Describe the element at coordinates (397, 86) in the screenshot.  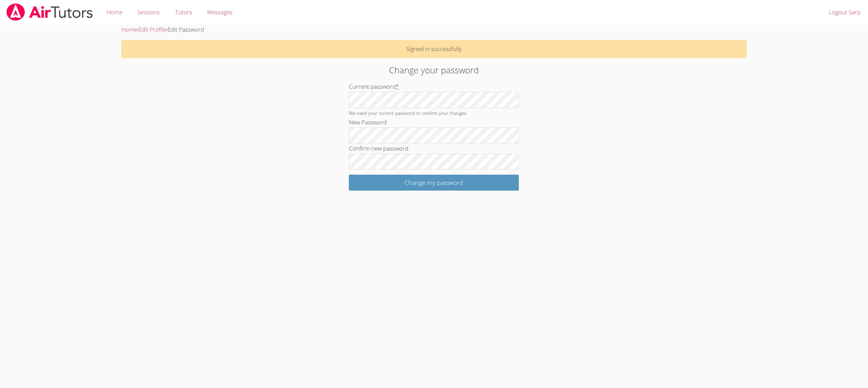
I see `abbr: required` at that location.